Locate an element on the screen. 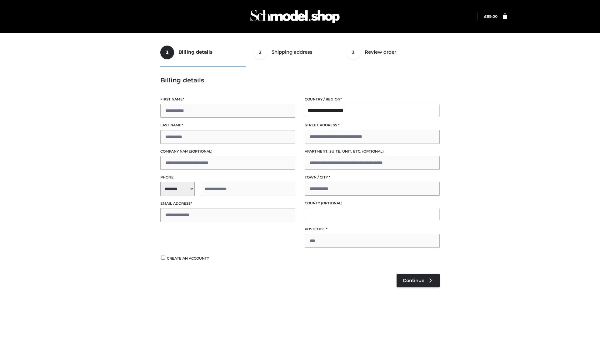 The width and height of the screenshot is (600, 337). span: Continue is located at coordinates (413, 281).